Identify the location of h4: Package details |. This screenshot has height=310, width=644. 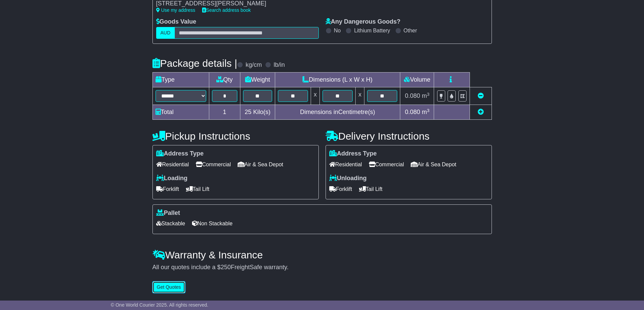
(195, 63).